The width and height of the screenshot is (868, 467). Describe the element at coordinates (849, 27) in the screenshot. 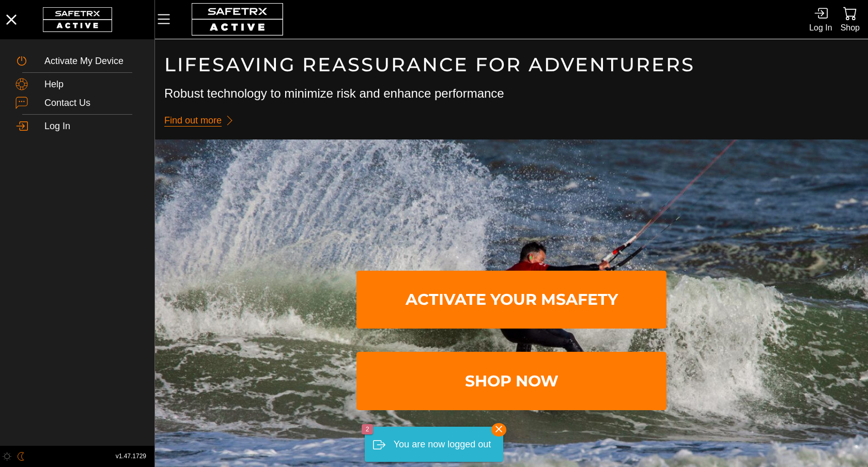

I see `div: Shop` at that location.